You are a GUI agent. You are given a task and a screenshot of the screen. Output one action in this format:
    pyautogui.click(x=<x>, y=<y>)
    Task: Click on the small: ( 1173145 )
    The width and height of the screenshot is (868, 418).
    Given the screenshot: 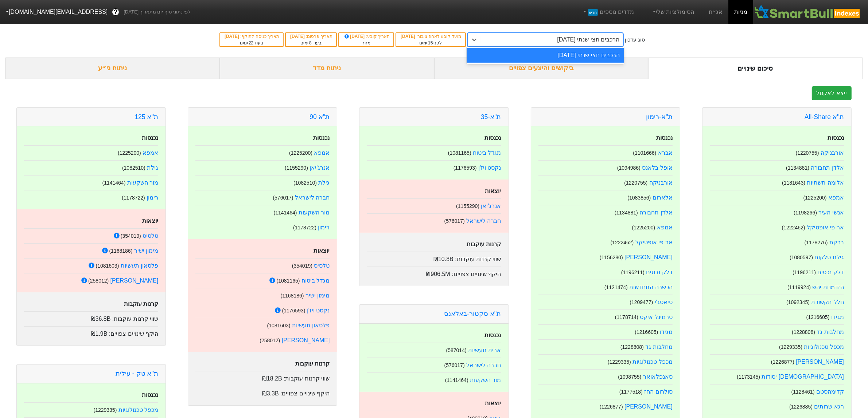 What is the action you would take?
    pyautogui.click(x=748, y=377)
    